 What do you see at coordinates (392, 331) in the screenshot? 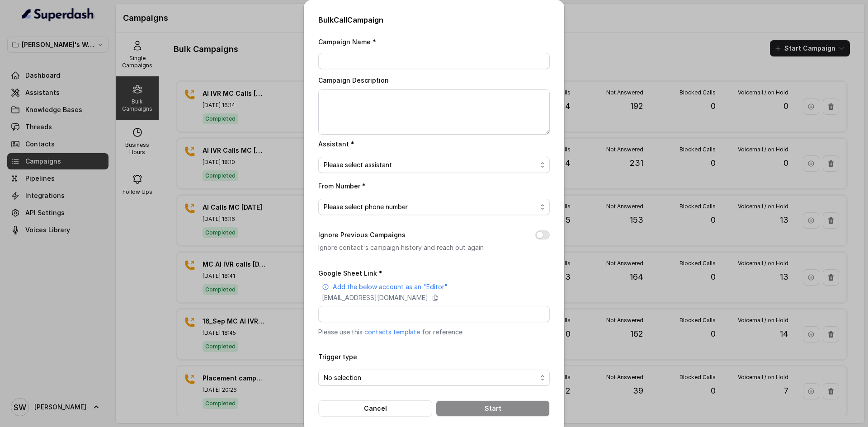
I see `a: contacts template` at bounding box center [392, 331].